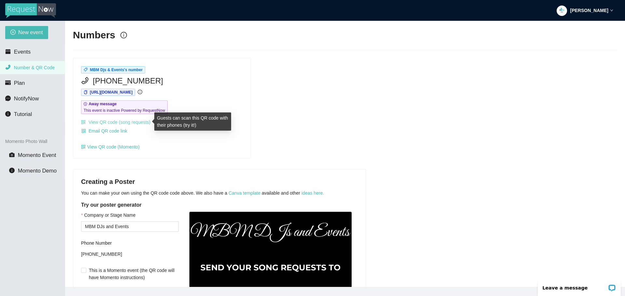 The height and width of the screenshot is (296, 625). I want to click on span: This event is inactive Powered by RequestNow, so click(124, 111).